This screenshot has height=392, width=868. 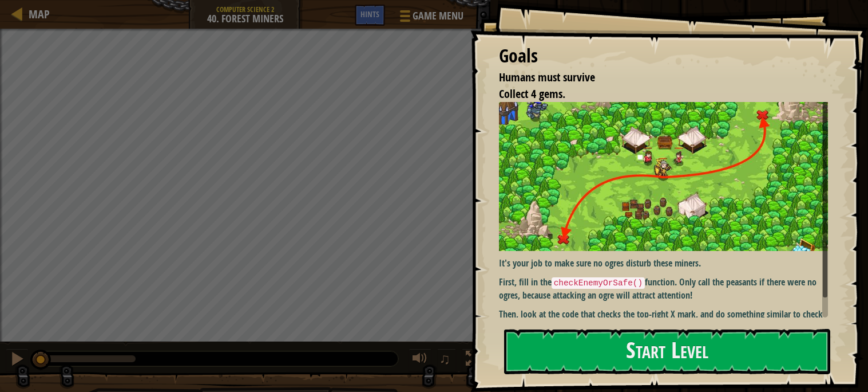 I want to click on img: Forest miners, so click(x=664, y=176).